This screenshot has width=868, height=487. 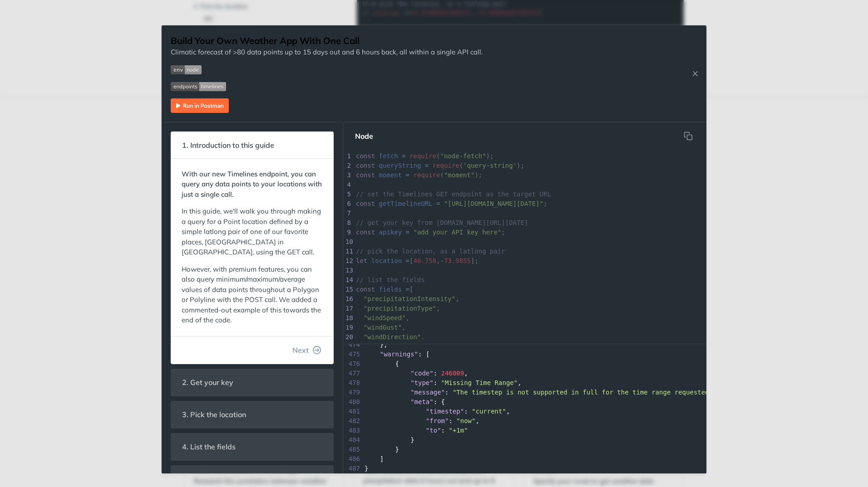 I want to click on span: moment, so click(x=390, y=175).